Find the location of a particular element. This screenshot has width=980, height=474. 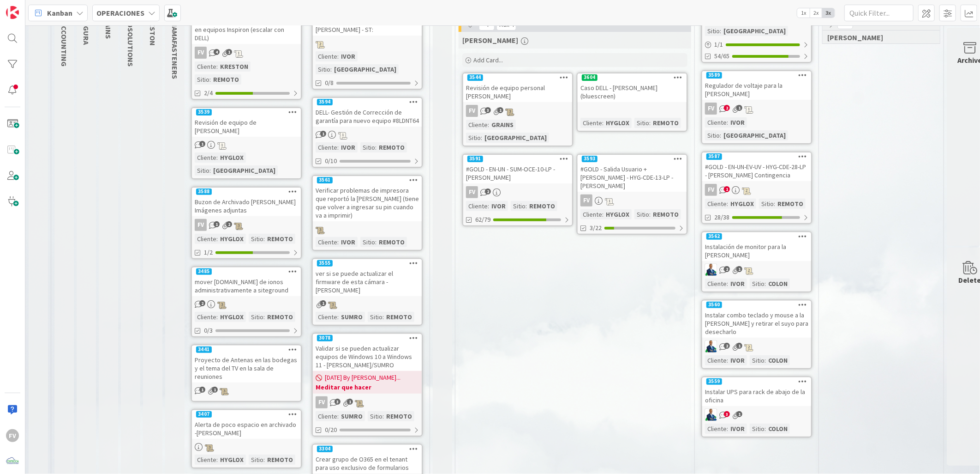

div: 3589 is located at coordinates (756, 76).